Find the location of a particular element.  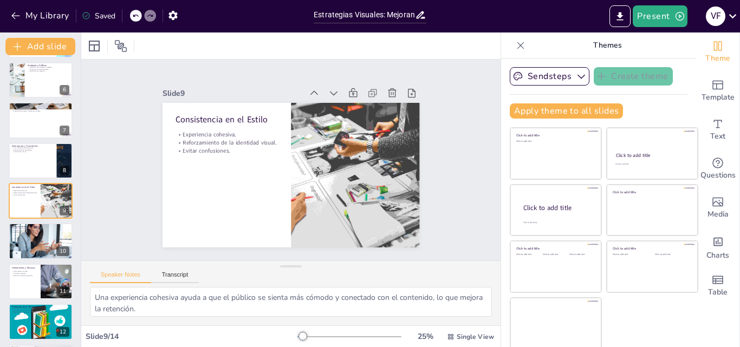

p: Animaciones y Transiciones is located at coordinates (33, 146).